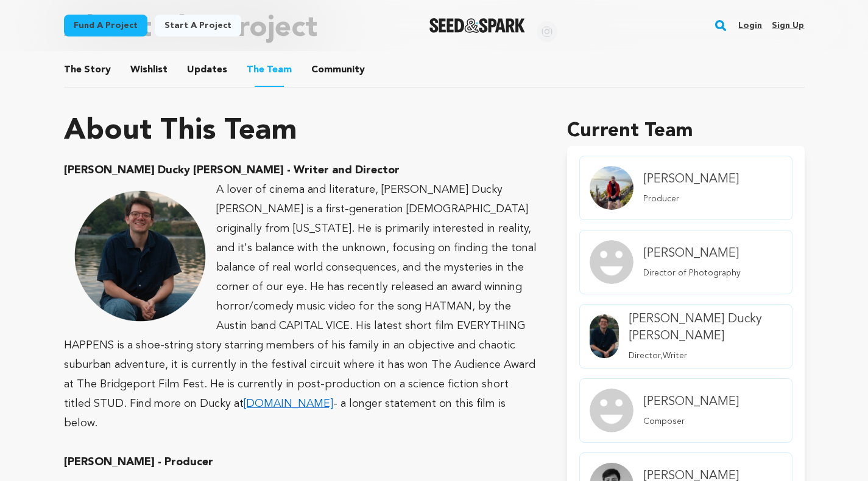 The height and width of the screenshot is (481, 868). I want to click on p: Producer, so click(690, 199).